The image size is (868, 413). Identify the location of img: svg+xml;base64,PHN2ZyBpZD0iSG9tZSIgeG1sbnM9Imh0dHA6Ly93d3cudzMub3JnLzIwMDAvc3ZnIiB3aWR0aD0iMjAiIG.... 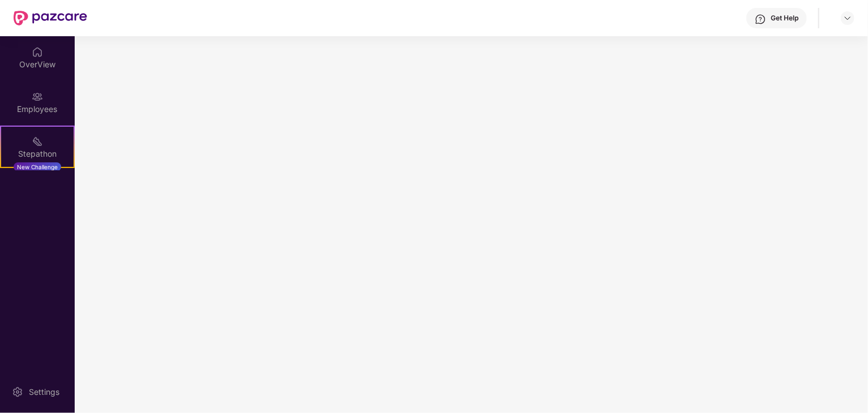
(37, 52).